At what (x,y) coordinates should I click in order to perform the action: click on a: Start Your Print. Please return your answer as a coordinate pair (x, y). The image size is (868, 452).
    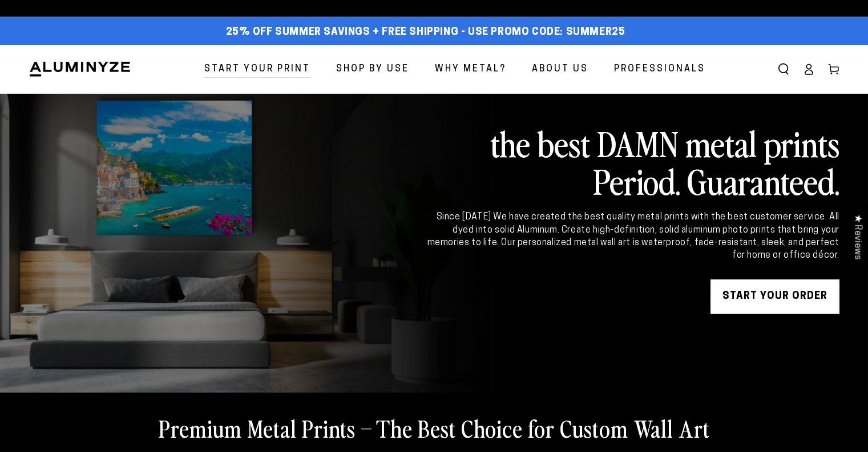
    Looking at the image, I should click on (257, 69).